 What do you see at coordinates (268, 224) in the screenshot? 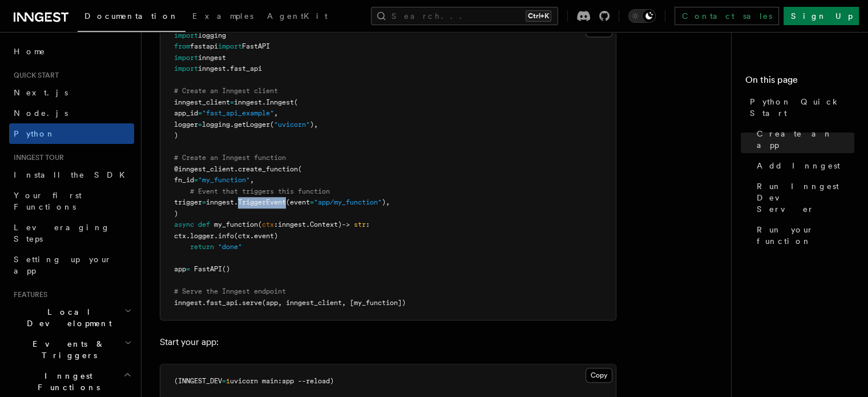
I see `span: ctx` at bounding box center [268, 224].